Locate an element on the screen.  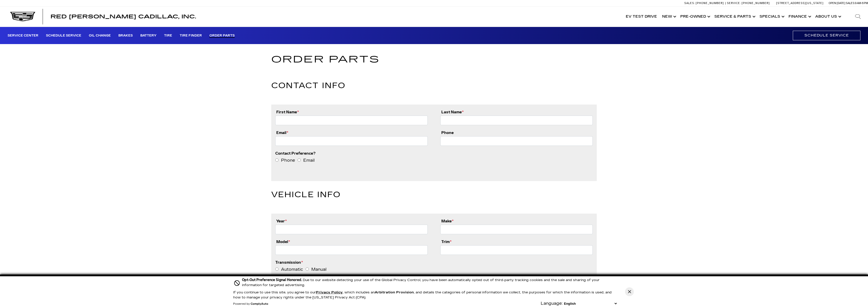
h1: Order Parts is located at coordinates (434, 60).